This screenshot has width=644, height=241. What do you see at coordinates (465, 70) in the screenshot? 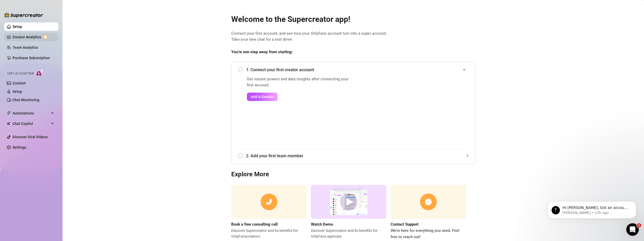
I see `span: expanded` at bounding box center [465, 70].